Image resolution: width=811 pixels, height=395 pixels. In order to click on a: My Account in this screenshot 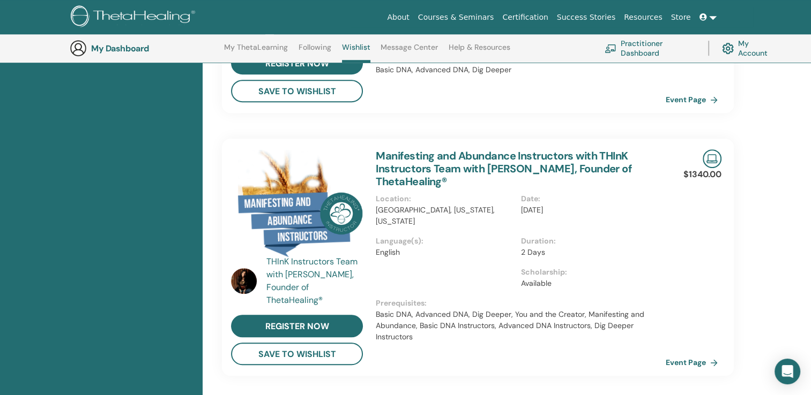, I will do `click(749, 48)`.